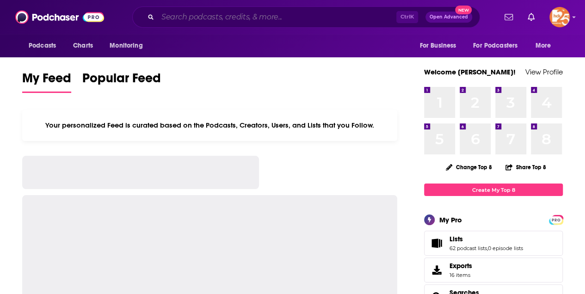 The image size is (585, 294). Describe the element at coordinates (469, 167) in the screenshot. I see `button: Change Top 8` at that location.